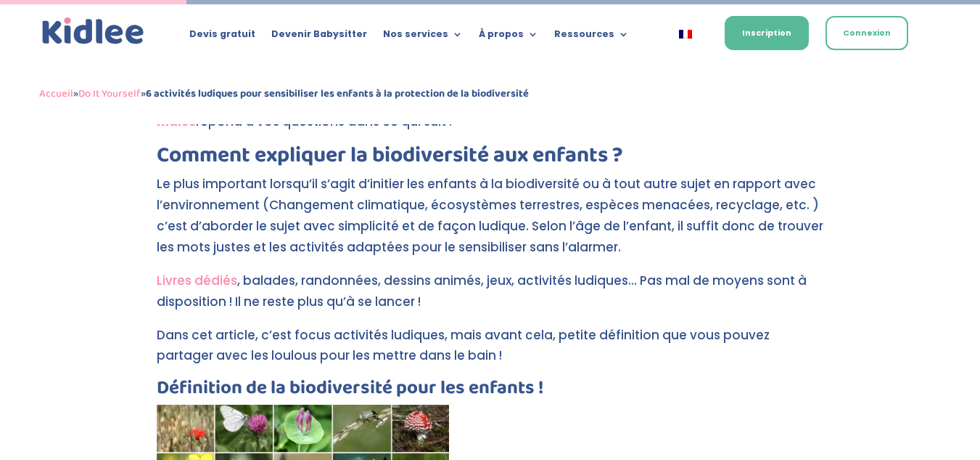  What do you see at coordinates (766, 33) in the screenshot?
I see `a: Inscription` at bounding box center [766, 33].